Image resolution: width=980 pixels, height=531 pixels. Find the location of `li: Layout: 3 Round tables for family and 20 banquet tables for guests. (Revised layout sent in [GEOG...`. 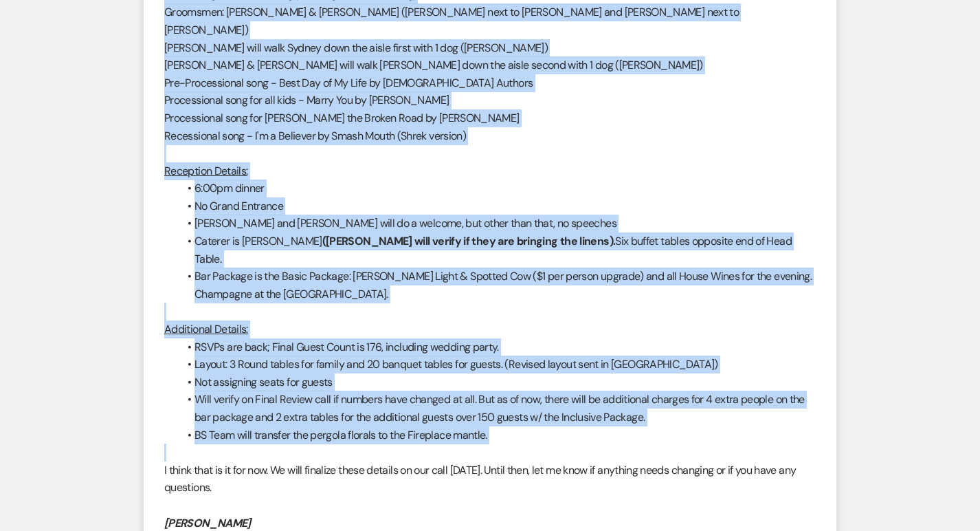

li: Layout: 3 Round tables for family and 20 banquet tables for guests. (Revised layout sent in [GEOG... is located at coordinates (497, 364).